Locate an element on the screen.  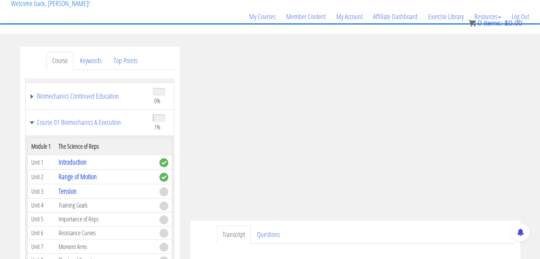
bdi: 0.00 is located at coordinates (514, 23).